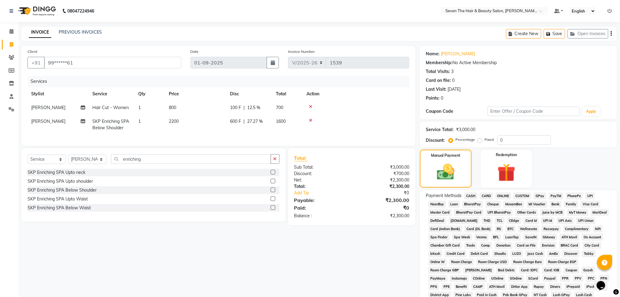 The height and width of the screenshot is (297, 620). What do you see at coordinates (500, 221) in the screenshot?
I see `span: TCL` at bounding box center [500, 221].